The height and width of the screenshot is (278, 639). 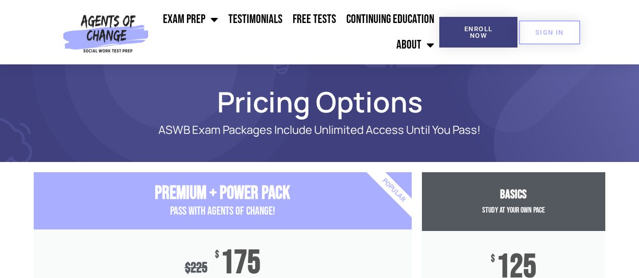 What do you see at coordinates (240, 263) in the screenshot?
I see `span: 175` at bounding box center [240, 263].